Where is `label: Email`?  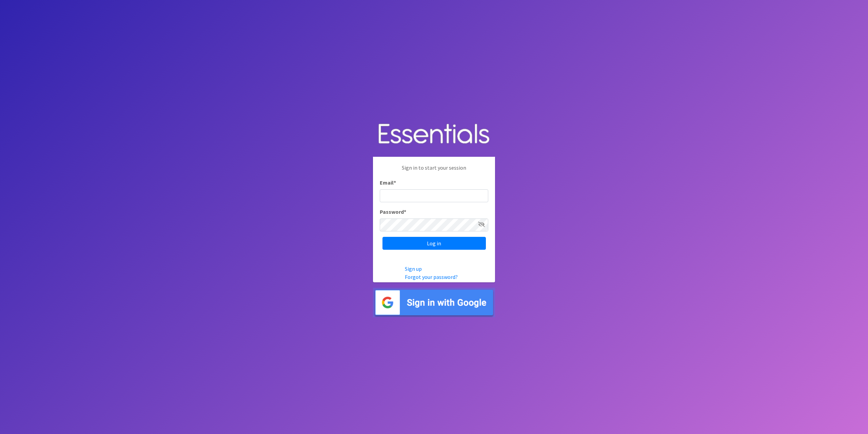
label: Email is located at coordinates (388, 183).